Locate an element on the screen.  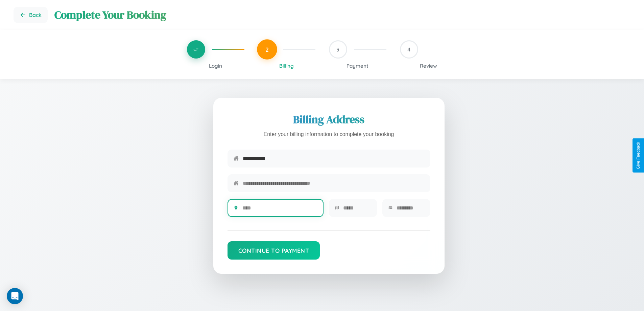
span: Review is located at coordinates (428, 66).